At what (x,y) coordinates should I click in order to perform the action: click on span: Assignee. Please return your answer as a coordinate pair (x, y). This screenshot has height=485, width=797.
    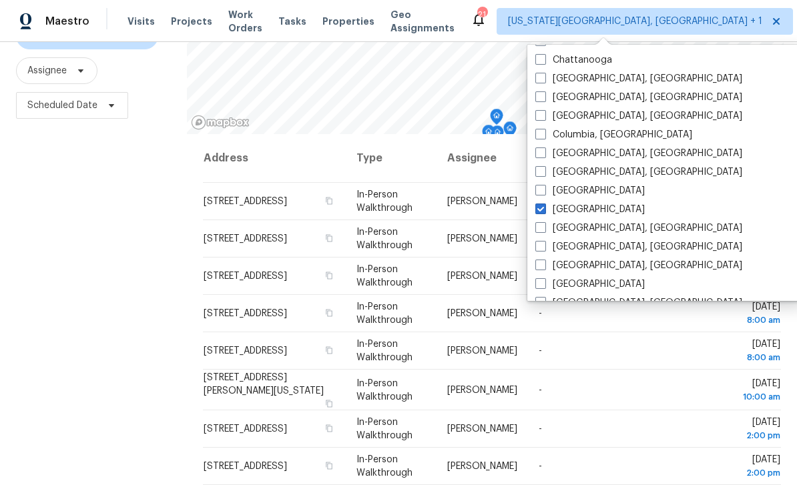
    Looking at the image, I should click on (47, 71).